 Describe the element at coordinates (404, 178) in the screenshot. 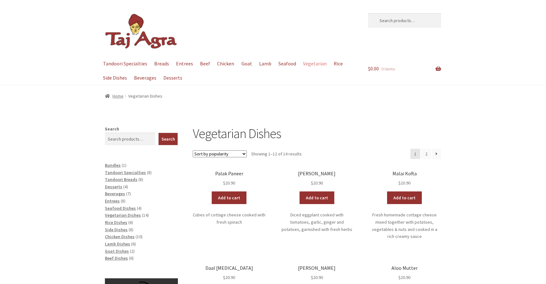

I see `a: Malai Kofta $20.90` at that location.